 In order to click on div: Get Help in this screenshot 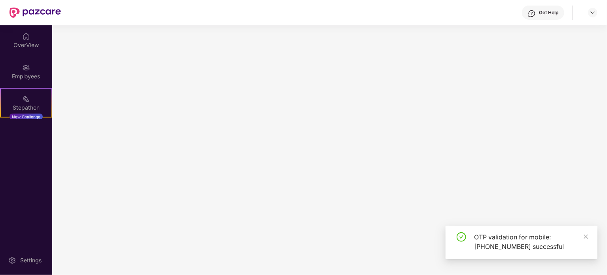, I will do `click(548, 13)`.